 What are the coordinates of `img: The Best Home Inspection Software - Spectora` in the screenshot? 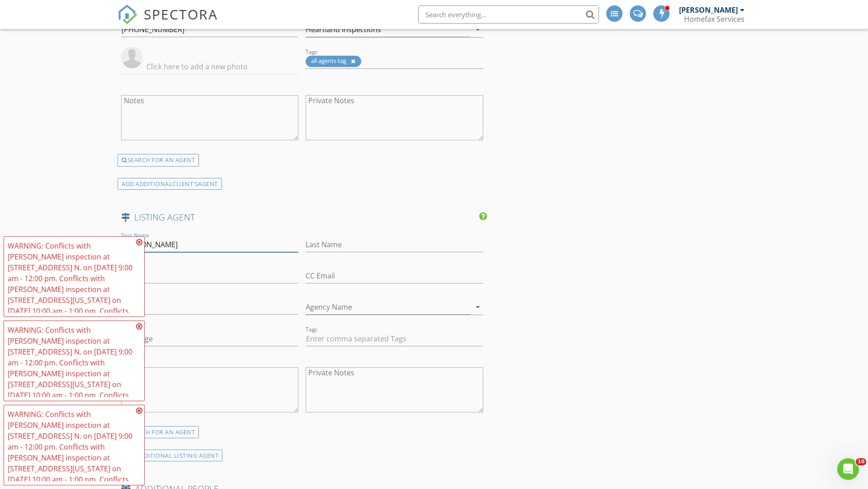 It's located at (128, 14).